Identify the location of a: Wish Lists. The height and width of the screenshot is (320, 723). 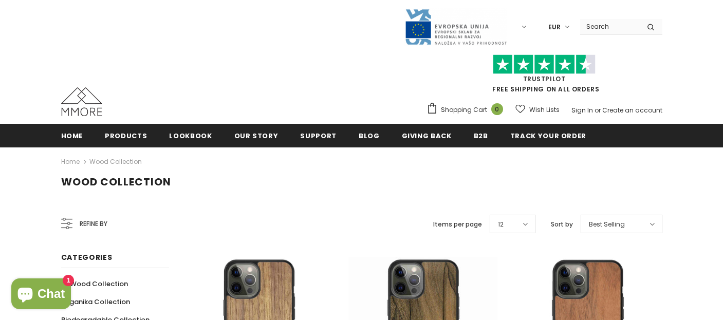
(537, 109).